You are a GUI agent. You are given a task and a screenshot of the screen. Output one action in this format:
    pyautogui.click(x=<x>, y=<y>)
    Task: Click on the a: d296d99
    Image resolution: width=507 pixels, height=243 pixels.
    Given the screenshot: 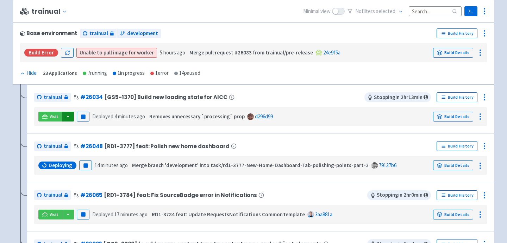 What is the action you would take?
    pyautogui.click(x=264, y=116)
    